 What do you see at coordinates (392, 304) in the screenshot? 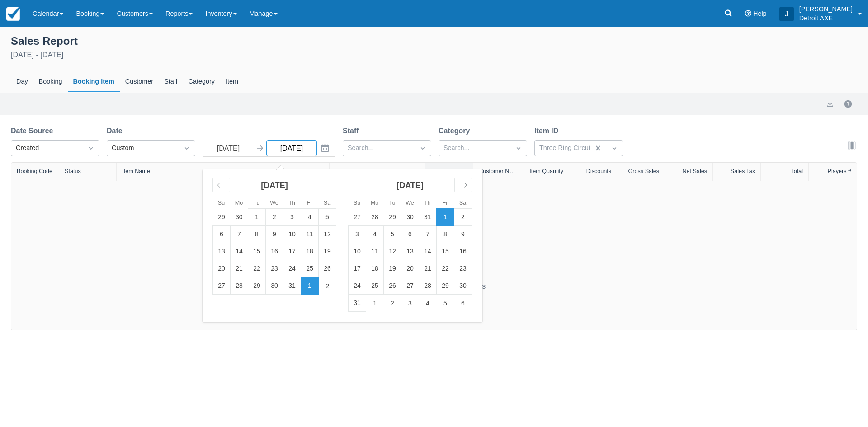
I see `td: Choose Tuesday, September 2, 2025 as your check-out date. It’s available.` at bounding box center [392, 304].